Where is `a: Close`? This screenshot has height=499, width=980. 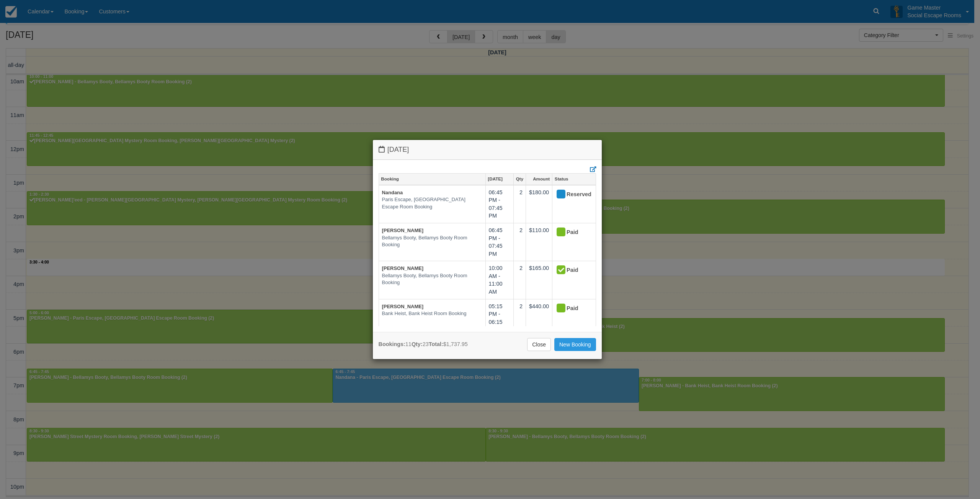 a: Close is located at coordinates (539, 345).